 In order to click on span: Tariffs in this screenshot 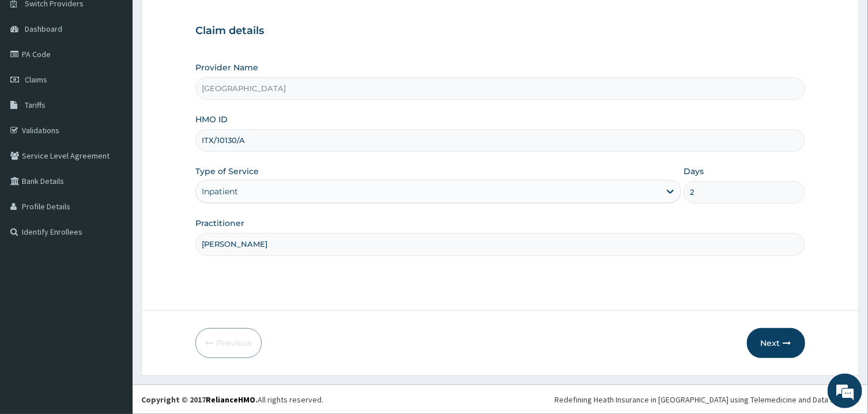, I will do `click(35, 105)`.